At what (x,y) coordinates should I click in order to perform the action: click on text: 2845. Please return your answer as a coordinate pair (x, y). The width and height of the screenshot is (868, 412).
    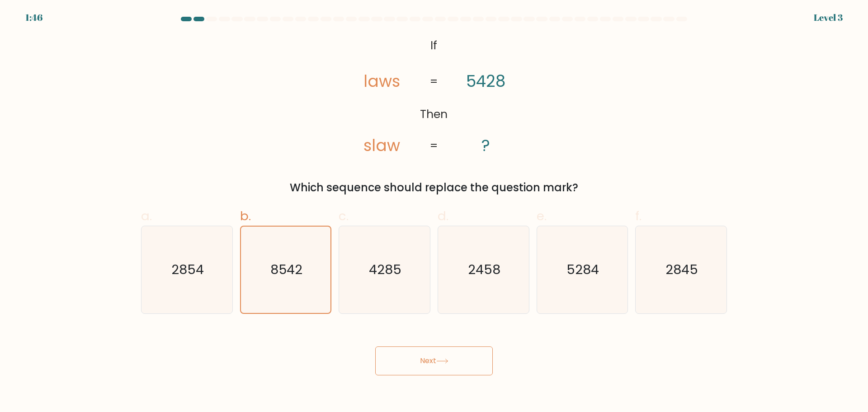
    Looking at the image, I should click on (682, 269).